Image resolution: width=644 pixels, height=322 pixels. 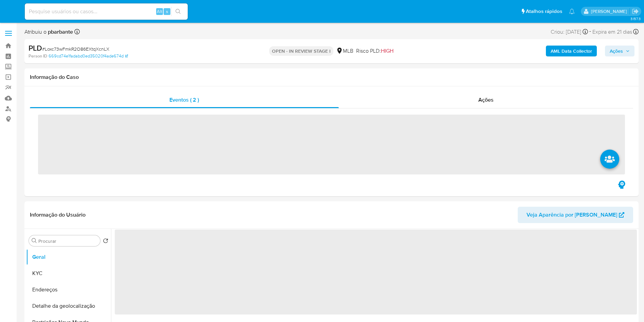 I want to click on b: PLD, so click(x=35, y=48).